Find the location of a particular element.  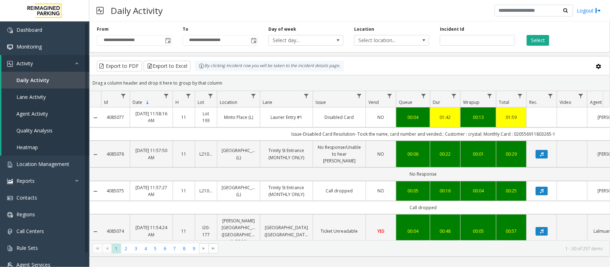

a: Disabled Card is located at coordinates (339, 117).